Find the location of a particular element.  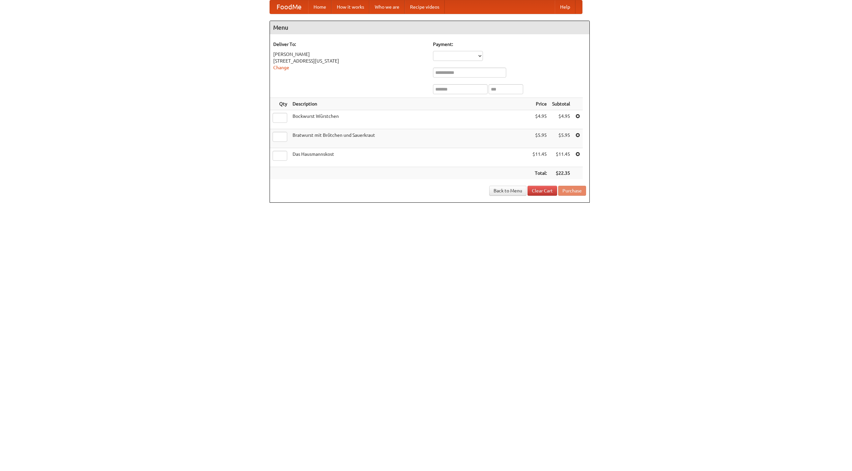

a: Clear Cart is located at coordinates (542, 191).